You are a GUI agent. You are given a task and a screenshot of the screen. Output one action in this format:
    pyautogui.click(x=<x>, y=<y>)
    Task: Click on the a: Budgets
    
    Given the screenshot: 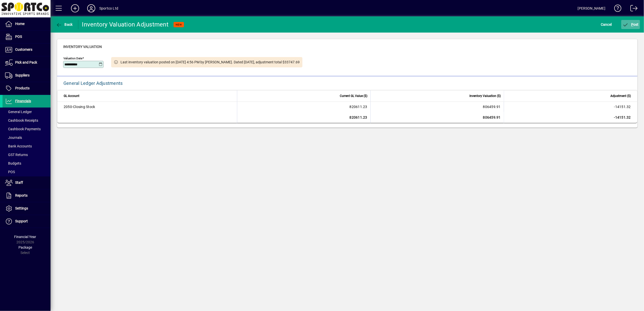 What is the action you would take?
    pyautogui.click(x=27, y=163)
    